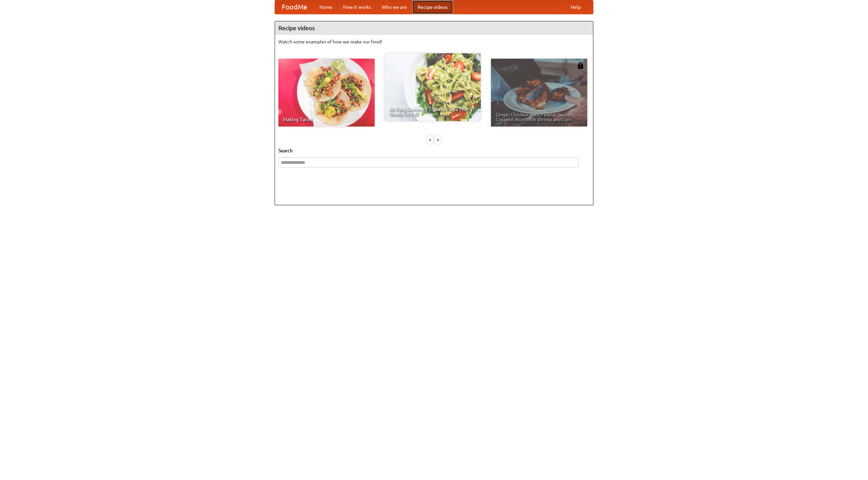  Describe the element at coordinates (357, 7) in the screenshot. I see `a: How it works` at that location.